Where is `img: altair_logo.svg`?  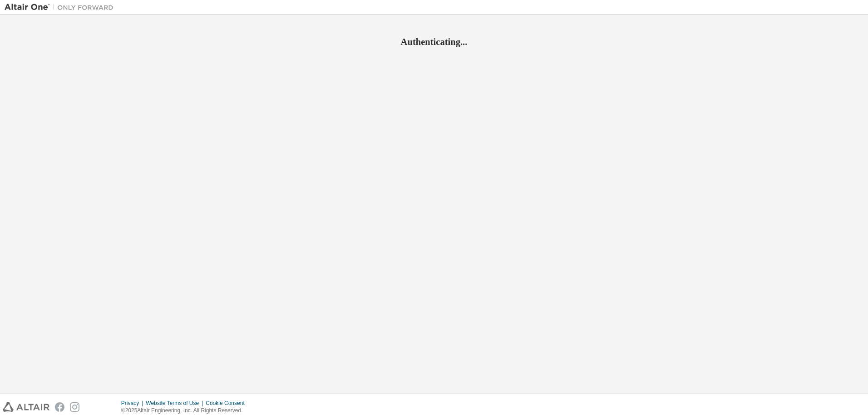 img: altair_logo.svg is located at coordinates (26, 407).